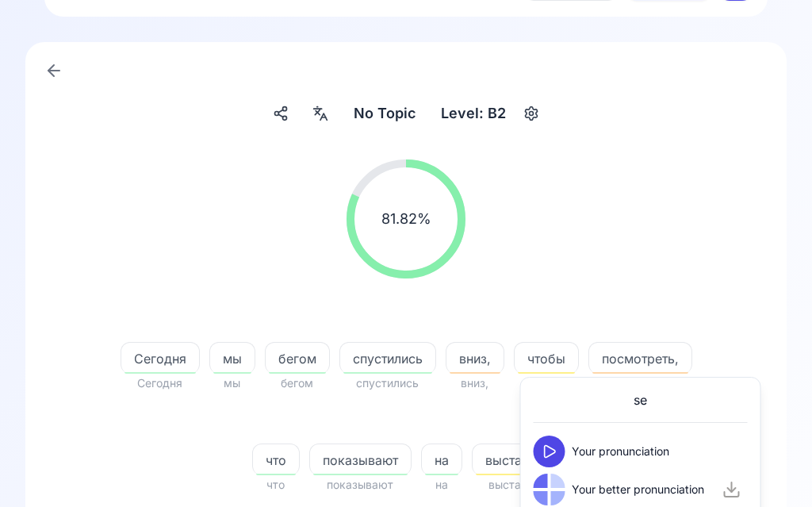 The width and height of the screenshot is (812, 507). I want to click on span: se, so click(640, 400).